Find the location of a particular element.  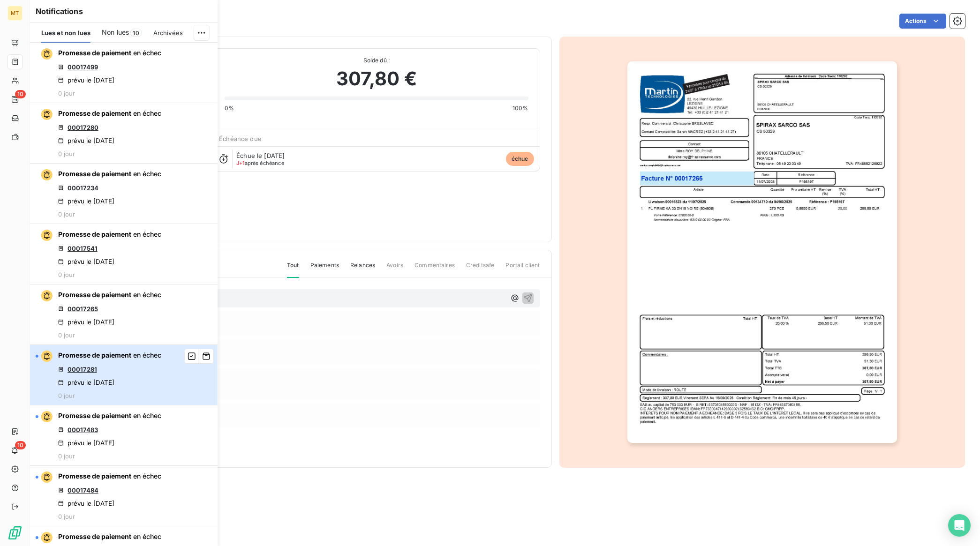

span: 0% is located at coordinates (229, 108).